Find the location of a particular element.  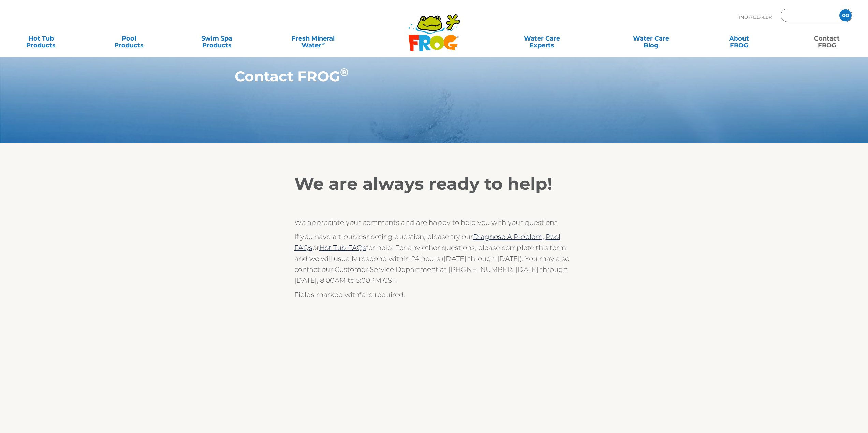

input: GO is located at coordinates (846, 16).